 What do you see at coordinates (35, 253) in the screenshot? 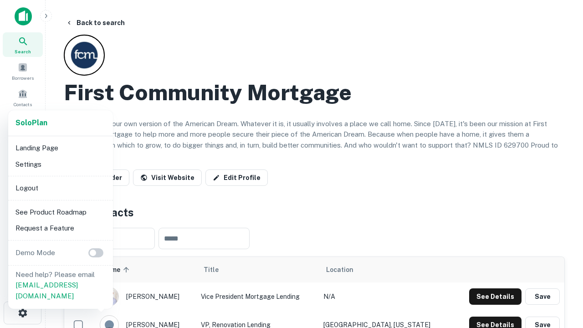
I see `p: Demo Mode` at bounding box center [35, 253].